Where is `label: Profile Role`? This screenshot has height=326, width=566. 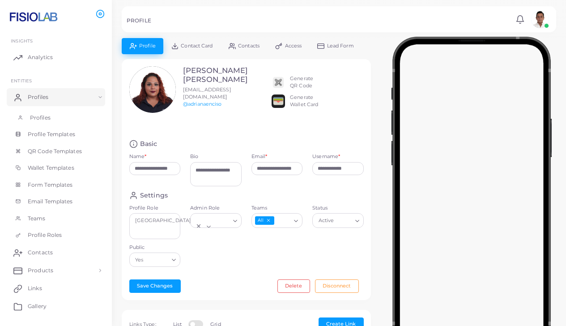
label: Profile Role is located at coordinates (155, 208).